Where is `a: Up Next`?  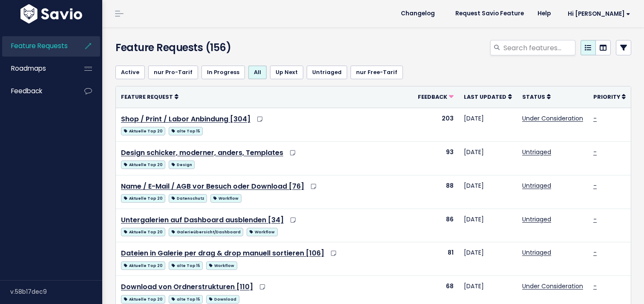
a: Up Next is located at coordinates (287, 72).